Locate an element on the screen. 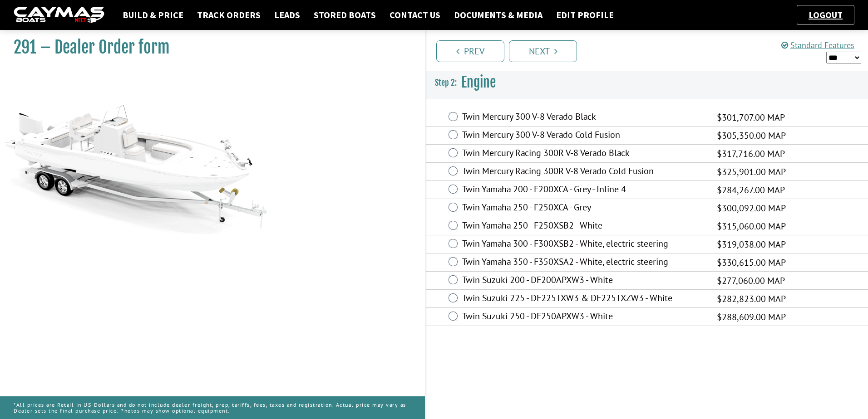 The height and width of the screenshot is (419, 868). a: Edit Profile is located at coordinates (585, 15).